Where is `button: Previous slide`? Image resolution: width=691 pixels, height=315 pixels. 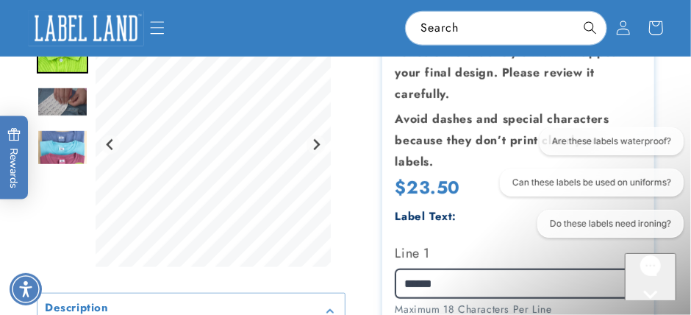
button: Previous slide is located at coordinates (110, 144).